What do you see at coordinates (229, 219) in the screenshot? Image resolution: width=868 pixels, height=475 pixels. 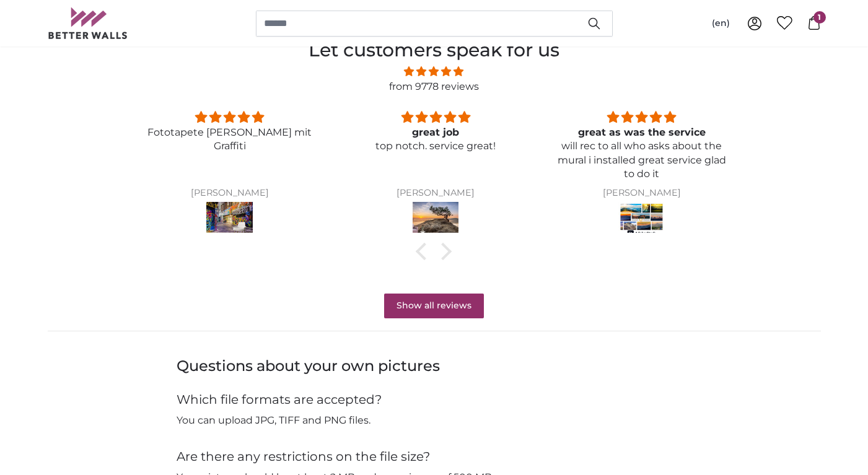 I see `img: Fototapete Häuser mit Graffiti` at bounding box center [229, 219].